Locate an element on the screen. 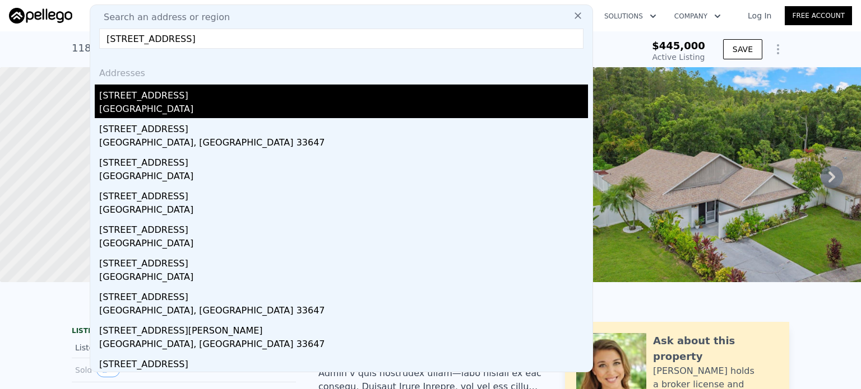  img: Pellego is located at coordinates (40, 16).